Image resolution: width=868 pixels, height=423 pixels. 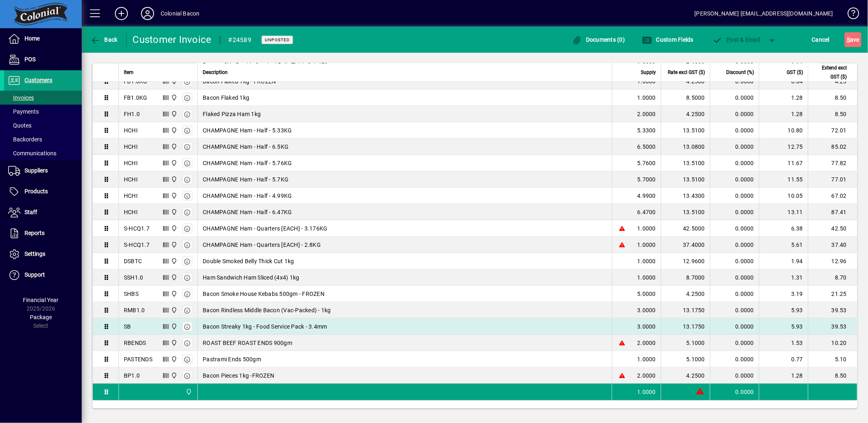 What do you see at coordinates (821, 40) in the screenshot?
I see `span: Cancel` at bounding box center [821, 40].